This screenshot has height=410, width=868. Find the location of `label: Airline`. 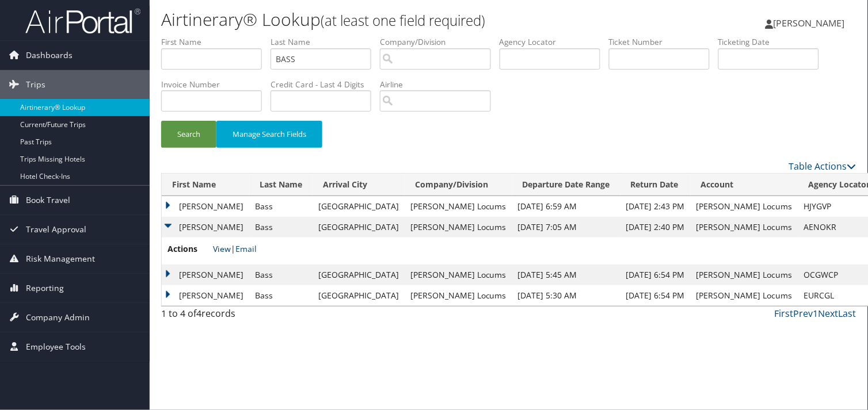

label: Airline is located at coordinates (440, 84).